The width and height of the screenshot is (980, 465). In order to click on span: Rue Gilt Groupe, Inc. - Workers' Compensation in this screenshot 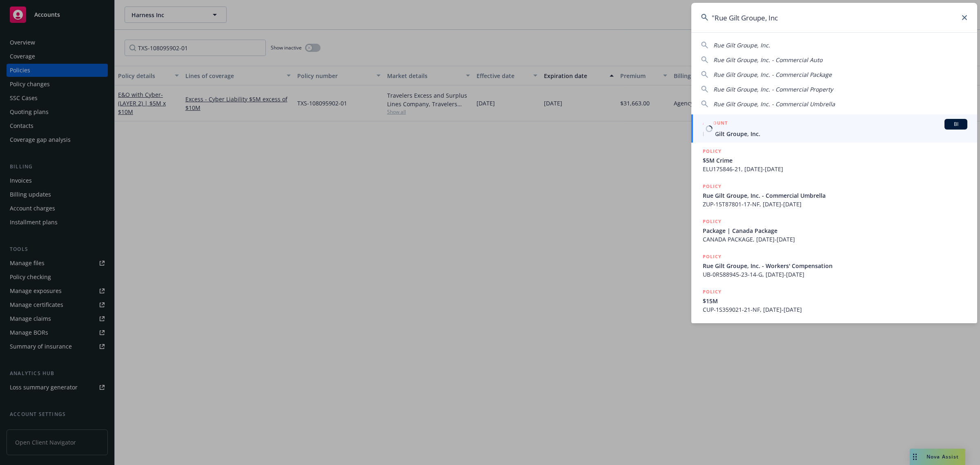, I will do `click(835, 266)`.